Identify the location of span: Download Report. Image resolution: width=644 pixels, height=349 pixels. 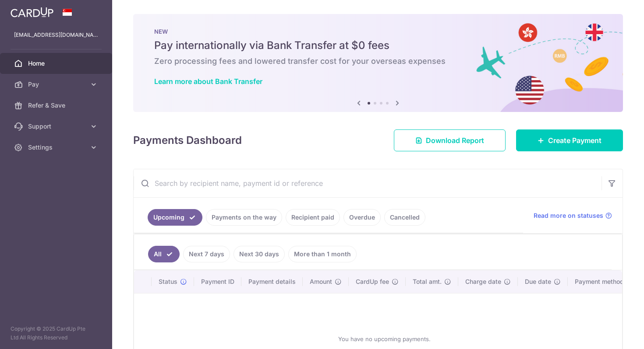
(455, 140).